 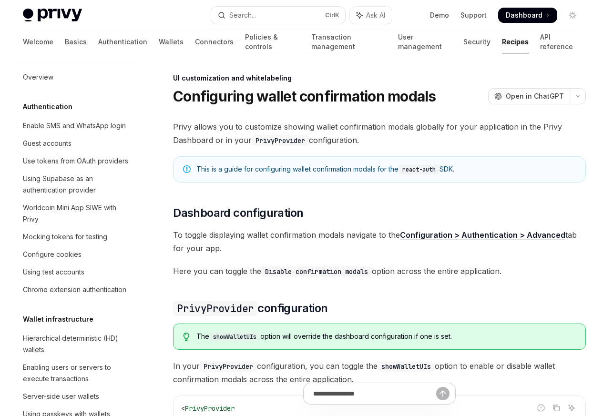 What do you see at coordinates (561, 42) in the screenshot?
I see `a: API reference` at bounding box center [561, 42].